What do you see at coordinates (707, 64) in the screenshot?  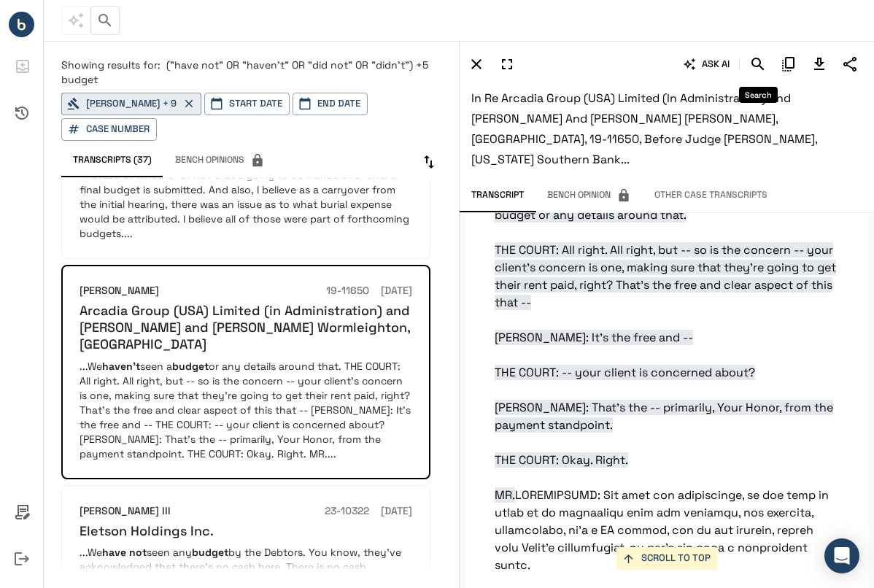 I see `button: ASK AI` at bounding box center [707, 64].